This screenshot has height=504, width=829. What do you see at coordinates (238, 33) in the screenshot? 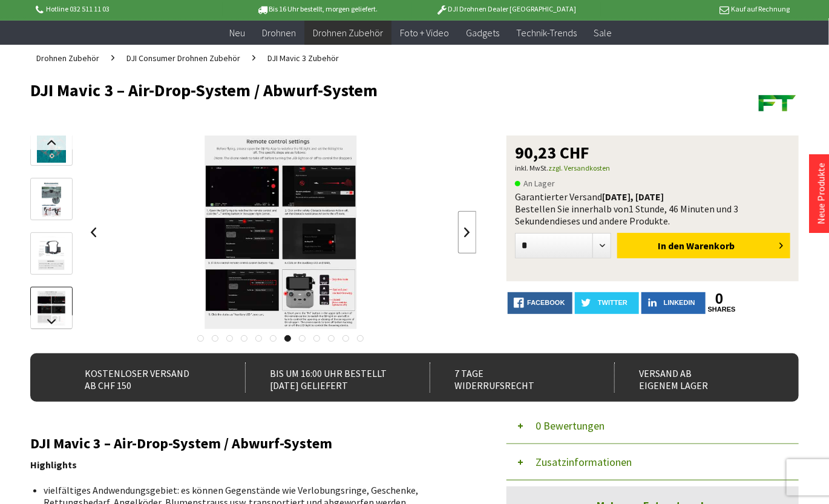
I see `span: Neu` at bounding box center [238, 33].